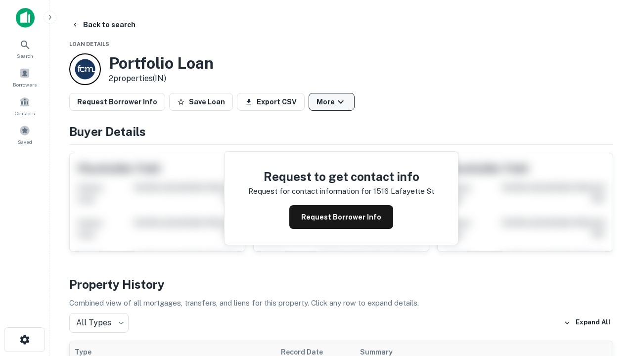 The image size is (633, 356). Describe the element at coordinates (103, 25) in the screenshot. I see `button: Back to search` at that location.